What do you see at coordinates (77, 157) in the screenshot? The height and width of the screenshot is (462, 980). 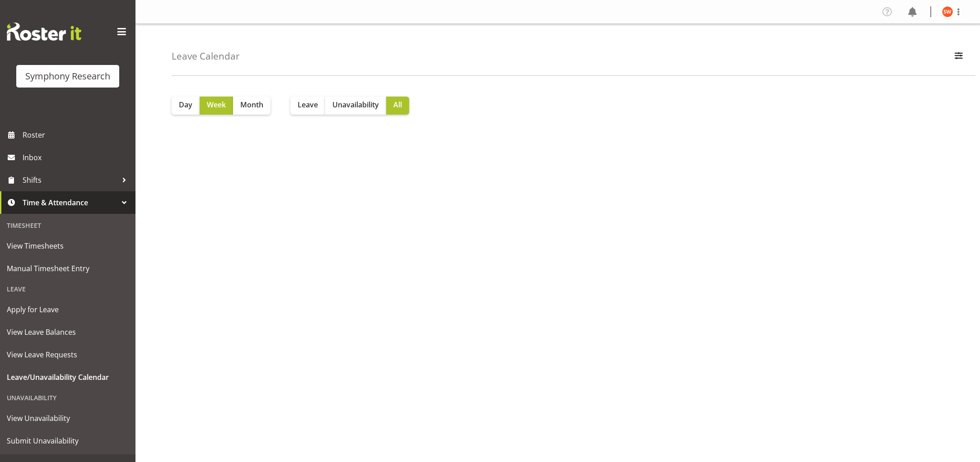 I see `span: Inbox` at bounding box center [77, 157].